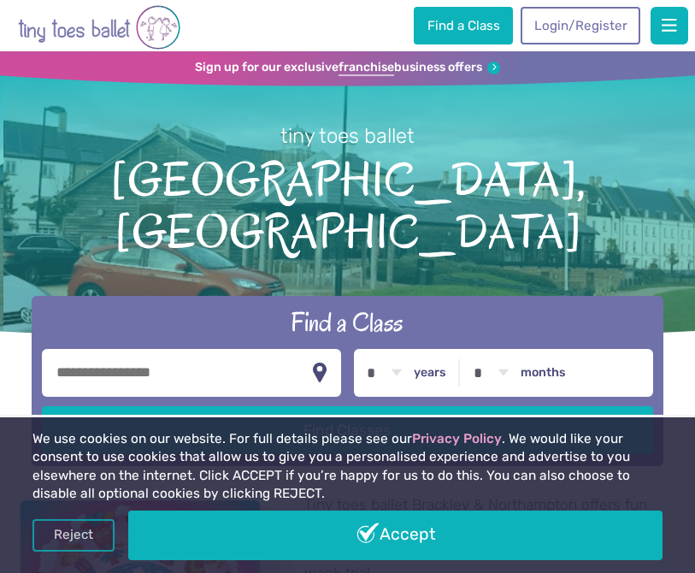  What do you see at coordinates (347, 136) in the screenshot?
I see `small: tiny toes ballet` at bounding box center [347, 136].